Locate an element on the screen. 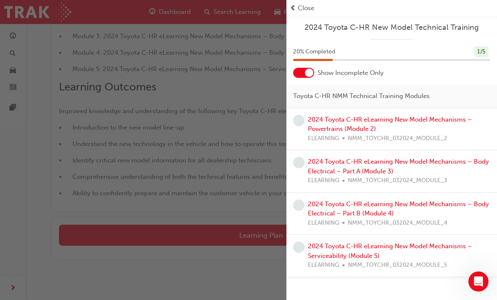 The width and height of the screenshot is (497, 300). div: Send us a message is located at coordinates (79, 110).